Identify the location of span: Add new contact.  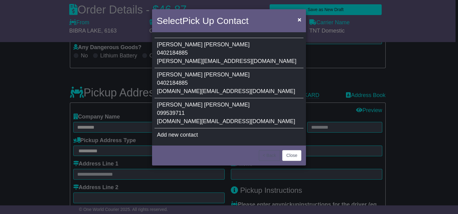
(177, 135).